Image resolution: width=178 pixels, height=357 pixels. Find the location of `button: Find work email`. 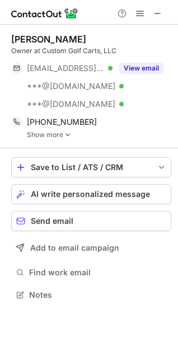

button: Find work email is located at coordinates (91, 272).